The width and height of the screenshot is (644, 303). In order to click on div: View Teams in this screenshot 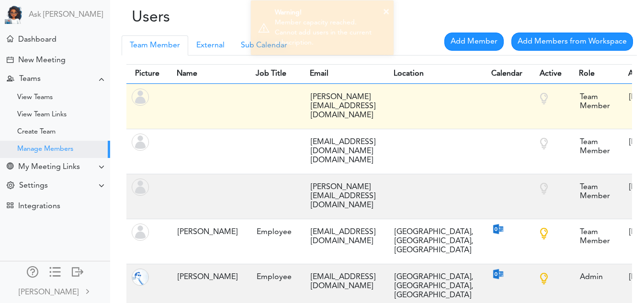, I will do `click(35, 98)`.